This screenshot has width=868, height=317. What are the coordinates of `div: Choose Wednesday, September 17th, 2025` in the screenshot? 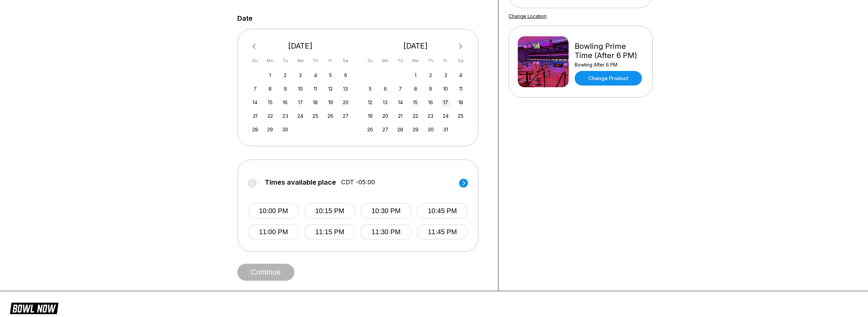 It's located at (300, 102).